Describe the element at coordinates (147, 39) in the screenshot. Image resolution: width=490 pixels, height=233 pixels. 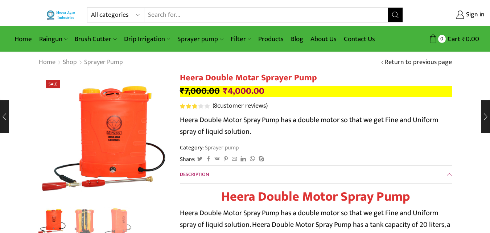
I see `a: Drip Irrigation` at that location.